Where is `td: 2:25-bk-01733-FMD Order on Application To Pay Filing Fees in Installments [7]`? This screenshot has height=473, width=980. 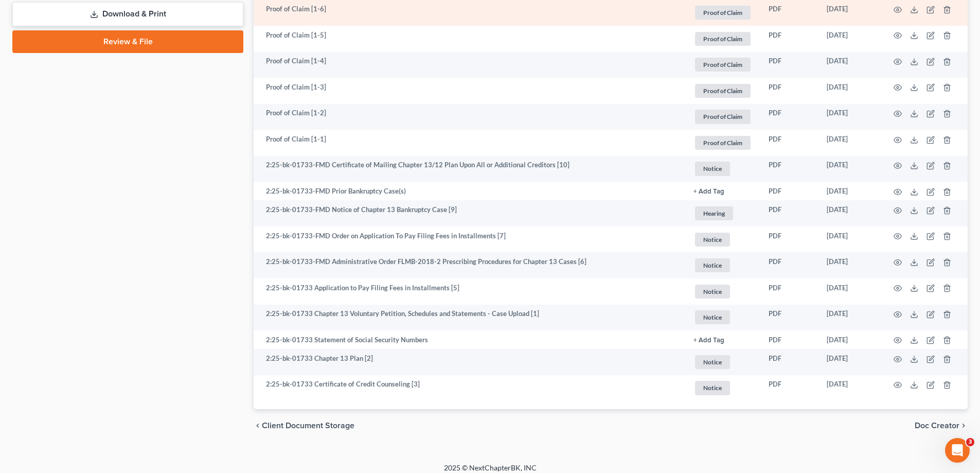
td: 2:25-bk-01733-FMD Order on Application To Pay Filing Fees in Installments [7] is located at coordinates (469, 239).